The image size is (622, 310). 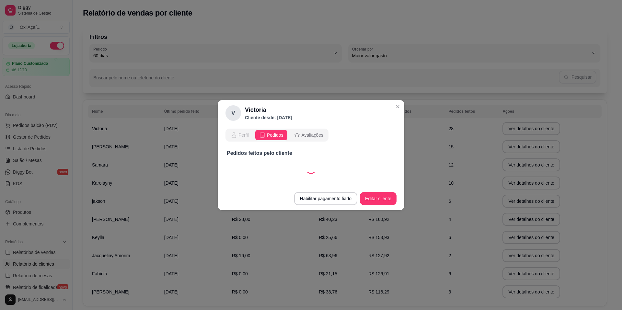 I want to click on div: Loading, so click(x=311, y=169).